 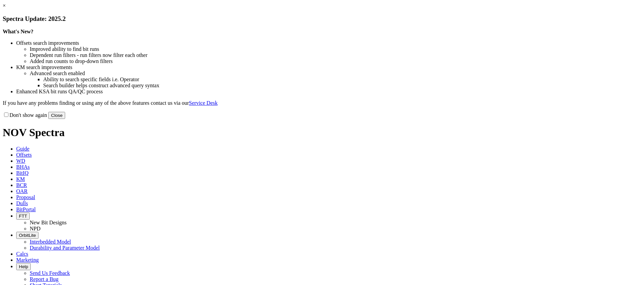 What do you see at coordinates (335, 61) in the screenshot?
I see `li: Added run counts to drop-down filters` at bounding box center [335, 61].